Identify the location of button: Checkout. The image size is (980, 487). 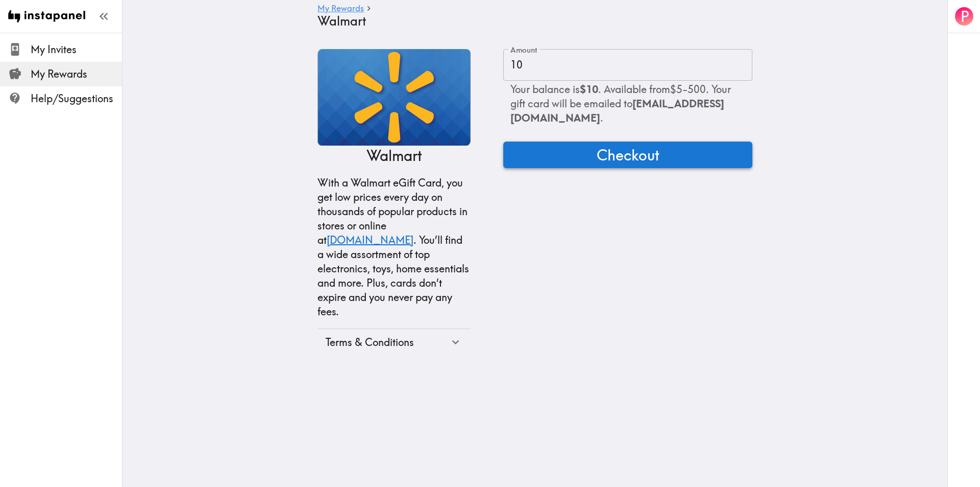
(628, 155).